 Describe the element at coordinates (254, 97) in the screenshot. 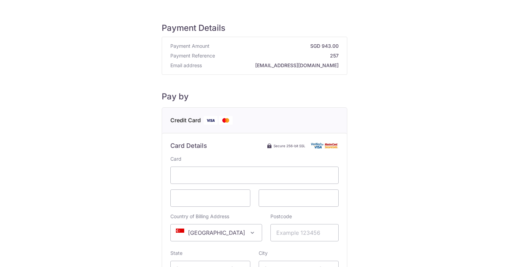

I see `h5: Pay by` at that location.